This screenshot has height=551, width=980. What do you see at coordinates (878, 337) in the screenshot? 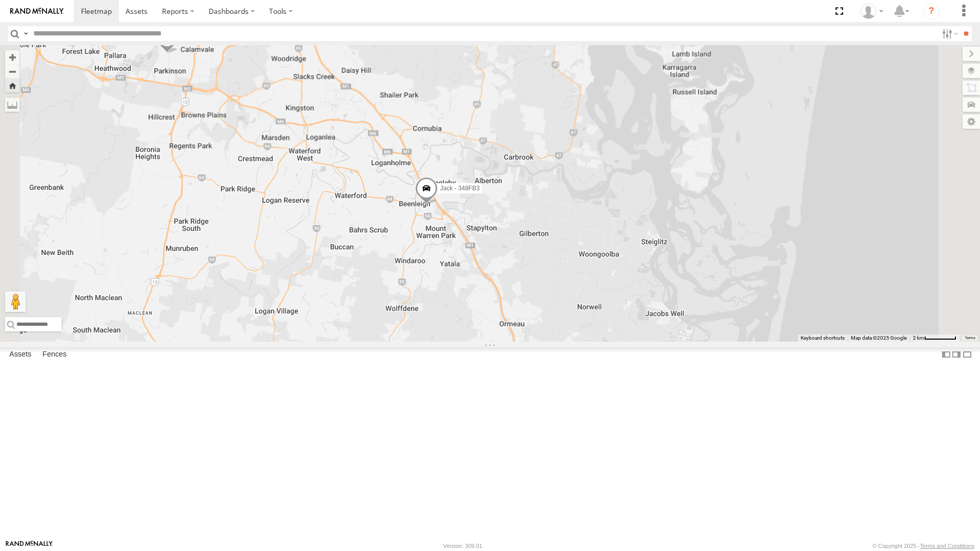
I see `span: Map data ©2025 Google` at bounding box center [878, 337].